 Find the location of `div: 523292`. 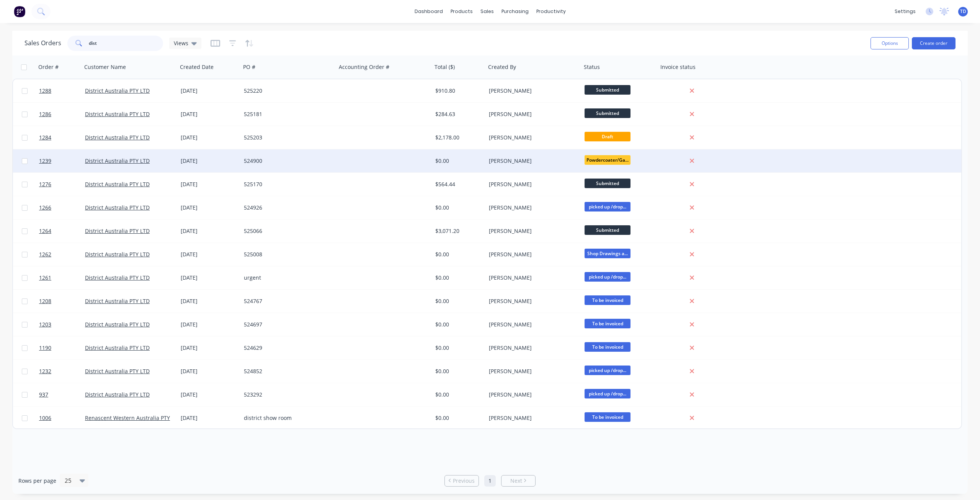

div: 523292 is located at coordinates (286, 395).